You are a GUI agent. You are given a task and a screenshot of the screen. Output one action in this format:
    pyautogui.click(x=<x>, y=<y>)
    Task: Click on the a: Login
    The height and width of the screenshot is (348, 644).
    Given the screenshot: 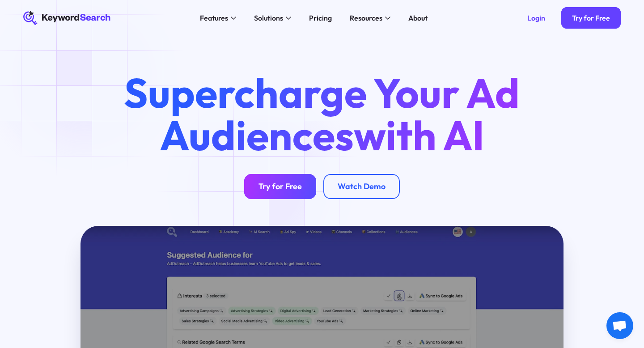 What is the action you would take?
    pyautogui.click(x=536, y=18)
    